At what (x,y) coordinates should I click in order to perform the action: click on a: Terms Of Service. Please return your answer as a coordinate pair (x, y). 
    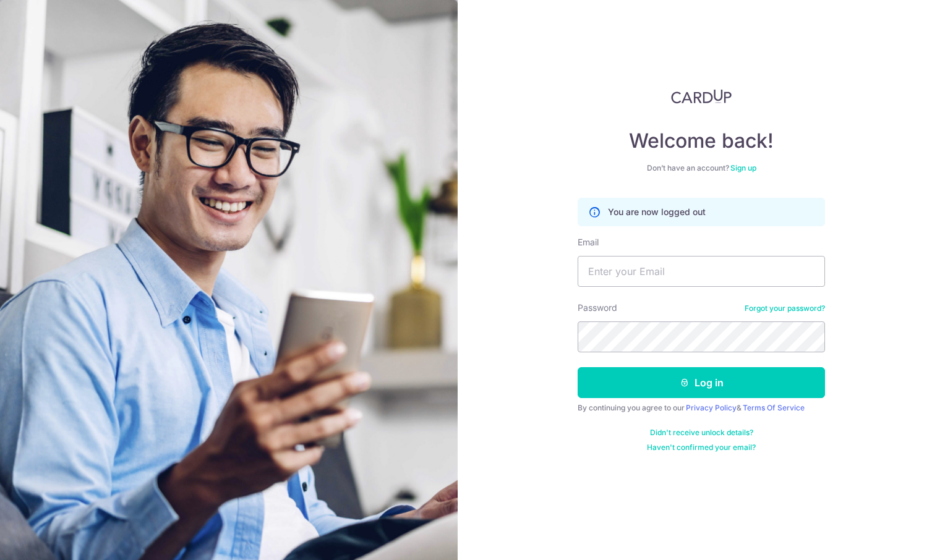
    Looking at the image, I should click on (774, 407).